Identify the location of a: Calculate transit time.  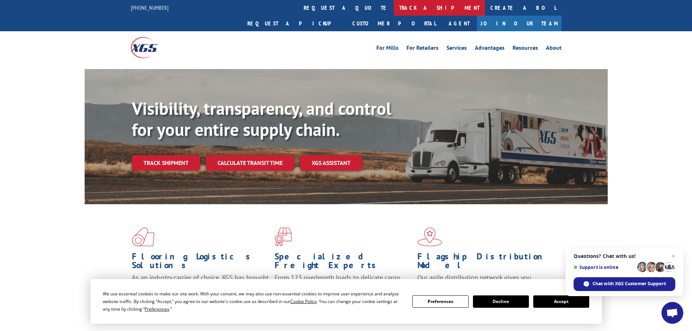
(250, 163).